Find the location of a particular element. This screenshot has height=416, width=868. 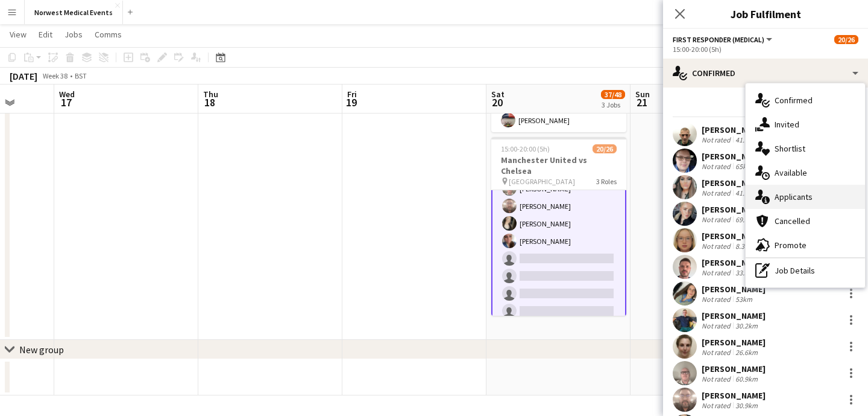

a: Jobs is located at coordinates (74, 34).